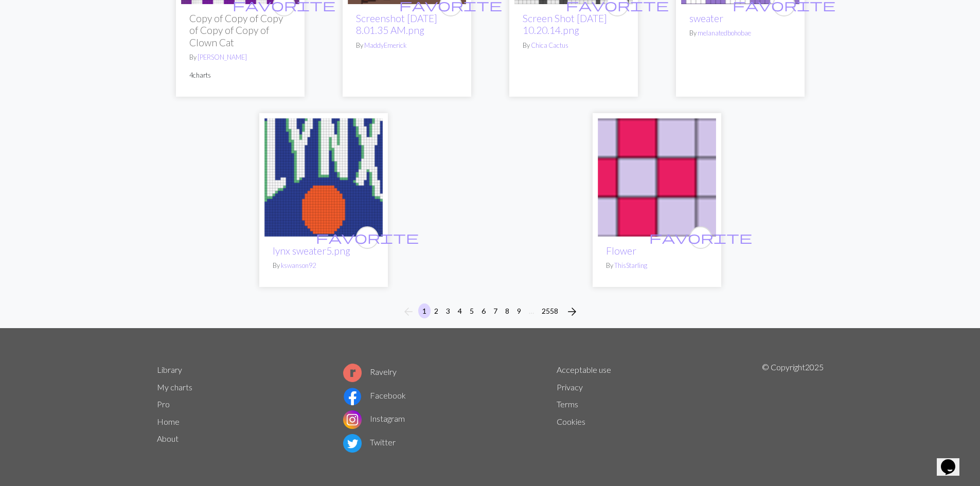  What do you see at coordinates (167, 438) in the screenshot?
I see `a: About` at bounding box center [167, 438].